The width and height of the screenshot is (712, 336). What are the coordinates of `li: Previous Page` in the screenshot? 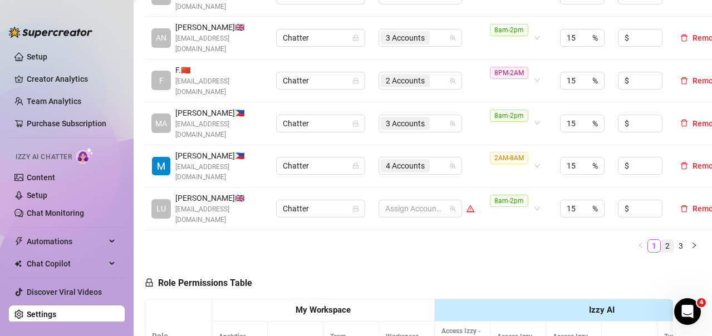 It's located at (640, 246).